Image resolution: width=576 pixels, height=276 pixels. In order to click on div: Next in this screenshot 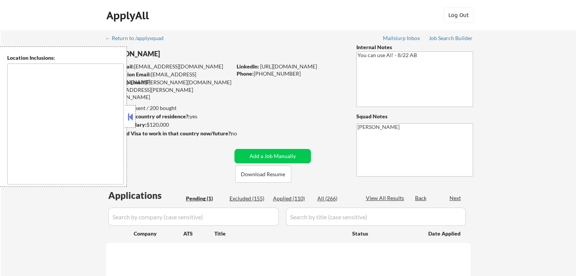, I will do `click(455, 198)`.